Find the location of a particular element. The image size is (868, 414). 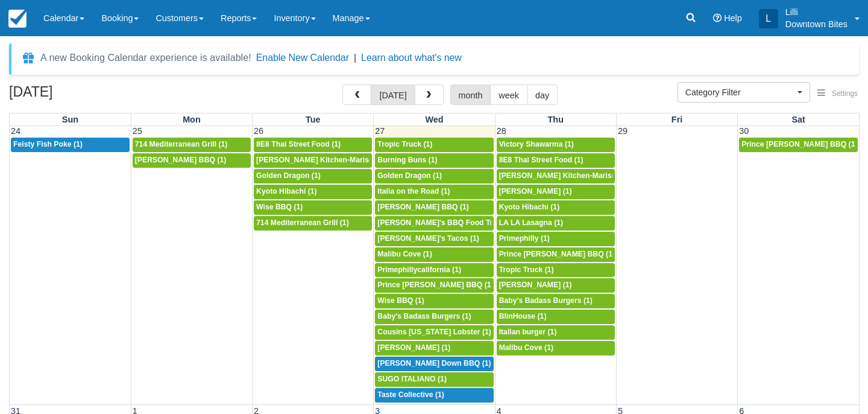

span: Sun is located at coordinates (70, 119).